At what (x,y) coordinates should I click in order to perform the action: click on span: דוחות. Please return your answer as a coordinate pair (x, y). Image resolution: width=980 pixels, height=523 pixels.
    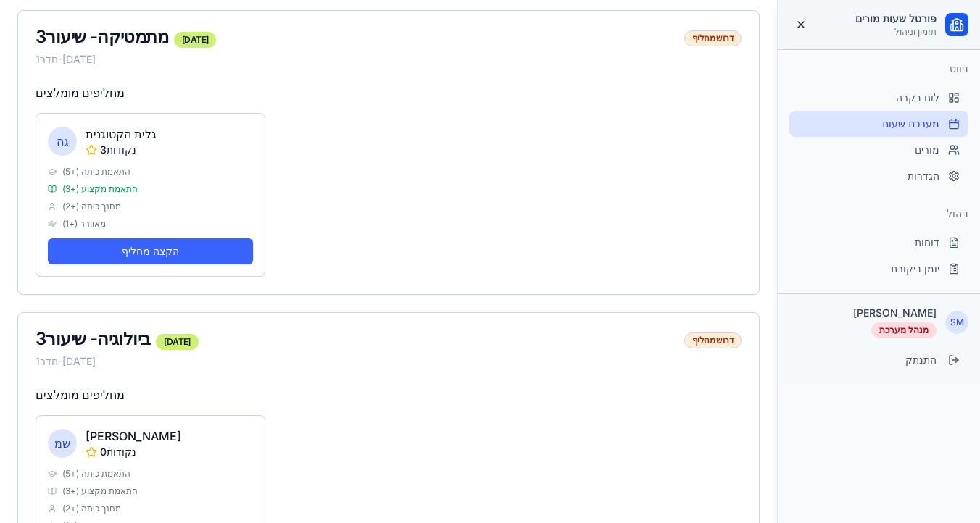
    Looking at the image, I should click on (928, 243).